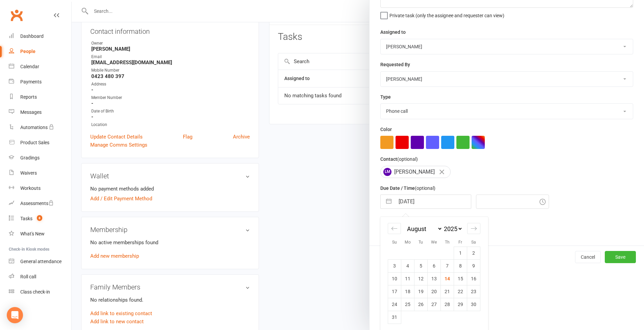 The height and width of the screenshot is (330, 644). Describe the element at coordinates (30, 66) in the screenshot. I see `div: Calendar` at that location.